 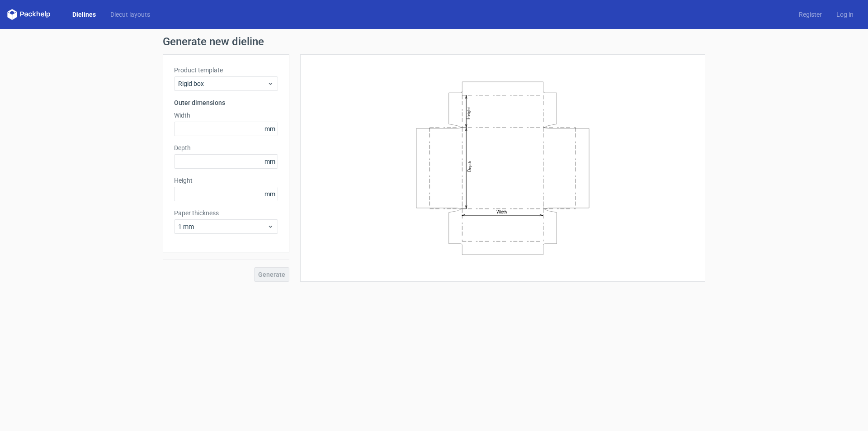 I want to click on span: Rigid box, so click(x=223, y=84).